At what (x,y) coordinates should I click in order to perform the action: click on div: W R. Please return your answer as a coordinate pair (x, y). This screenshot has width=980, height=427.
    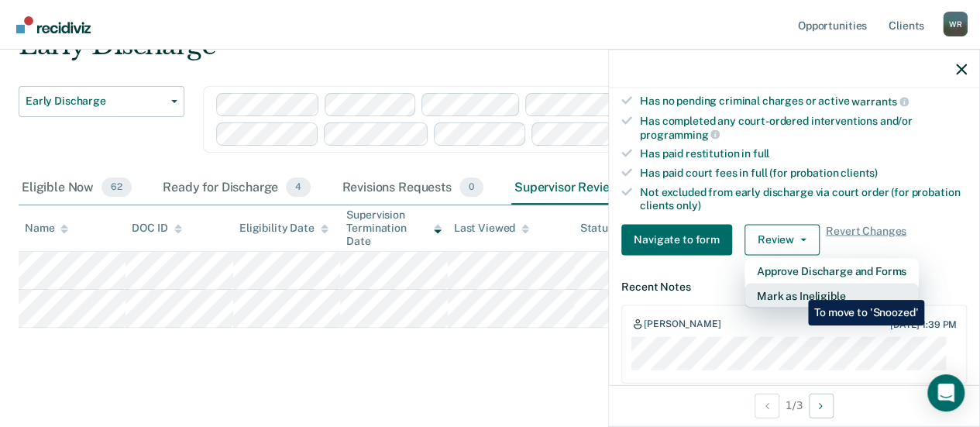
    Looking at the image, I should click on (955, 24).